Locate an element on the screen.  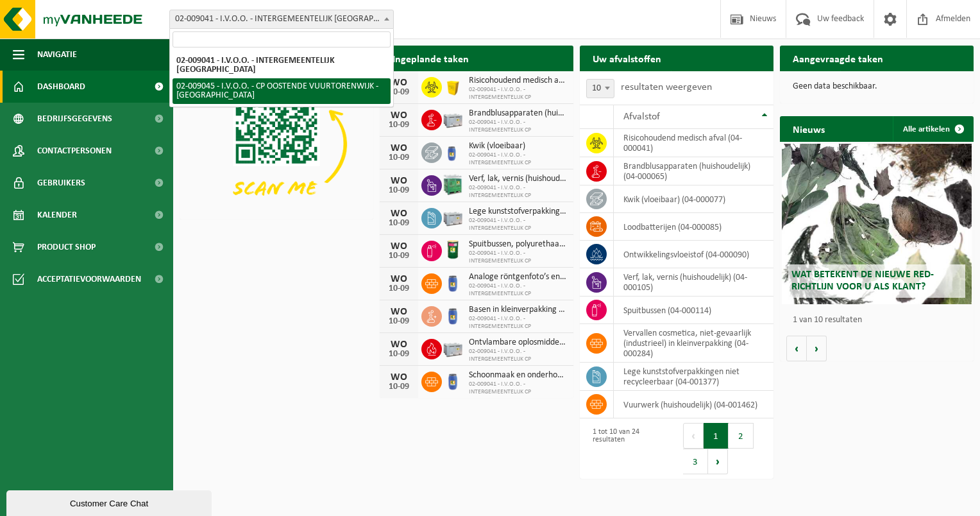
button: Vorige is located at coordinates (796, 348).